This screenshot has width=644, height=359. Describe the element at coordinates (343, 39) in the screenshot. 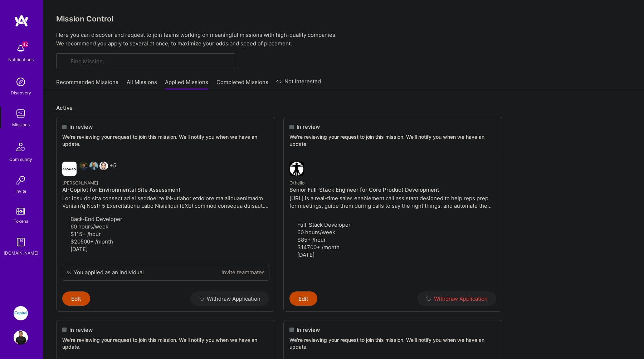

I see `p: Here you can discover and request to join teams working on meaningful missions with high-quality ...` at that location.